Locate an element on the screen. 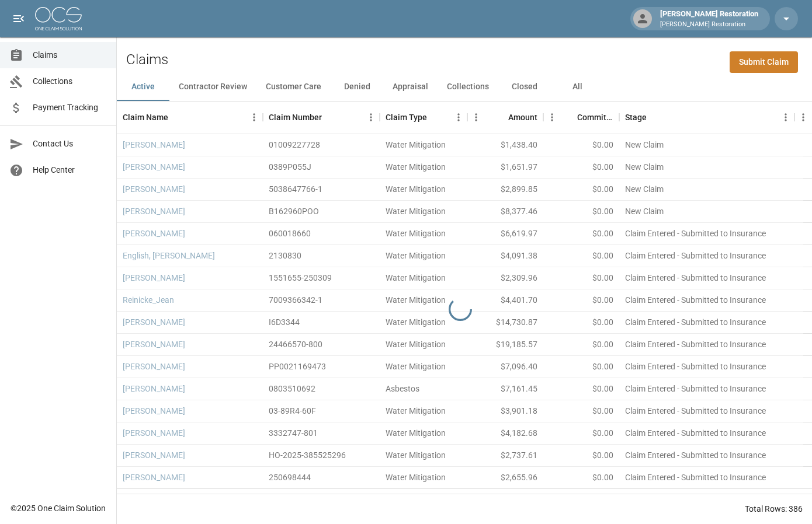  button: Denied is located at coordinates (357, 87).